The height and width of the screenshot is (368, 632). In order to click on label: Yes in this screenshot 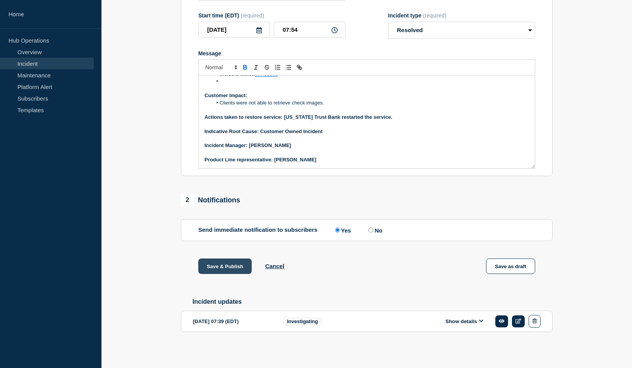, I will do `click(342, 230)`.